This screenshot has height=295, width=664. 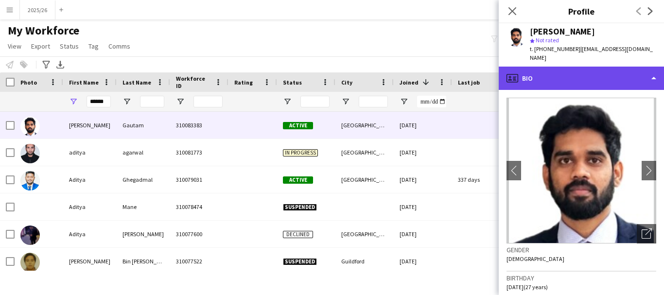 I want to click on div: 310079031, so click(x=199, y=179).